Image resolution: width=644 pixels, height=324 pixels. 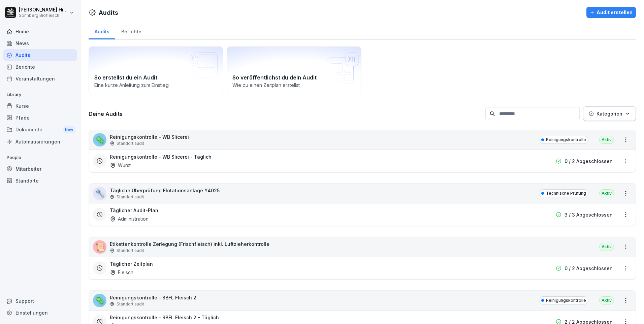 I want to click on p: Etikettenkontrolle Zerlegung (Frischfleisch) inkl. Luftzieherkontrolle, so click(x=190, y=243).